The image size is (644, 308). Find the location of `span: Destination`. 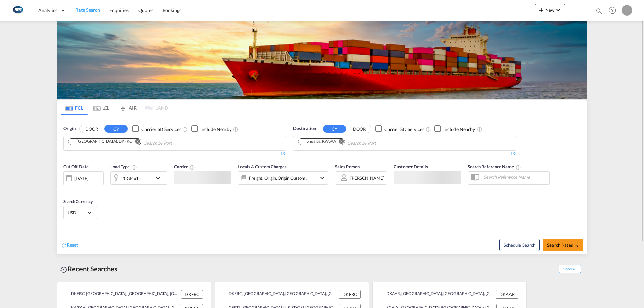

span: Destination is located at coordinates (304, 129).